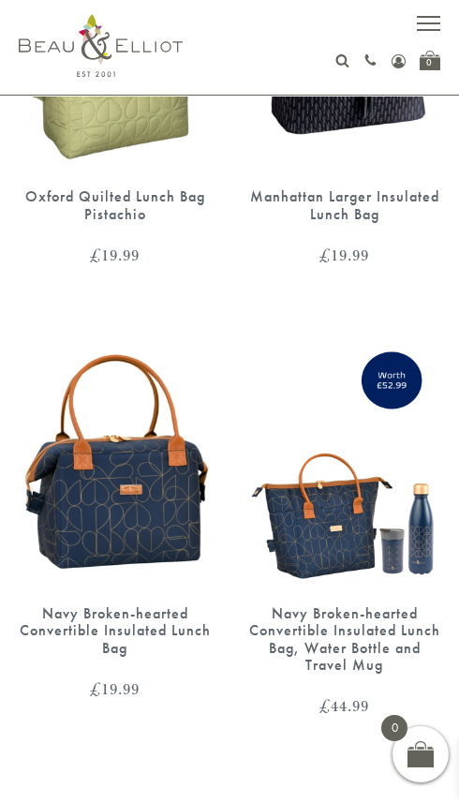  Describe the element at coordinates (430, 60) in the screenshot. I see `div: 0` at that location.